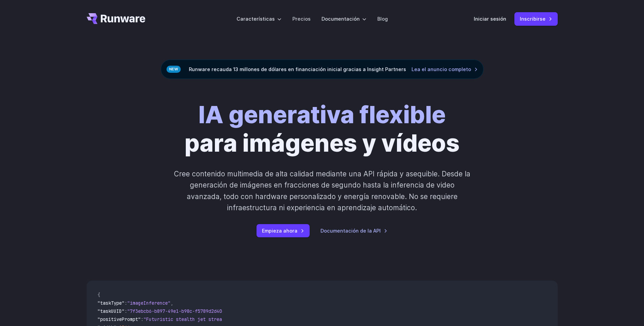  I want to click on font: Documentación, so click(340, 18).